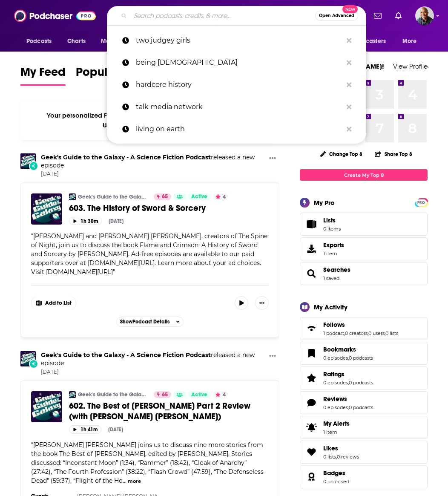 The image size is (448, 496). Describe the element at coordinates (364, 452) in the screenshot. I see `span: Likes` at that location.